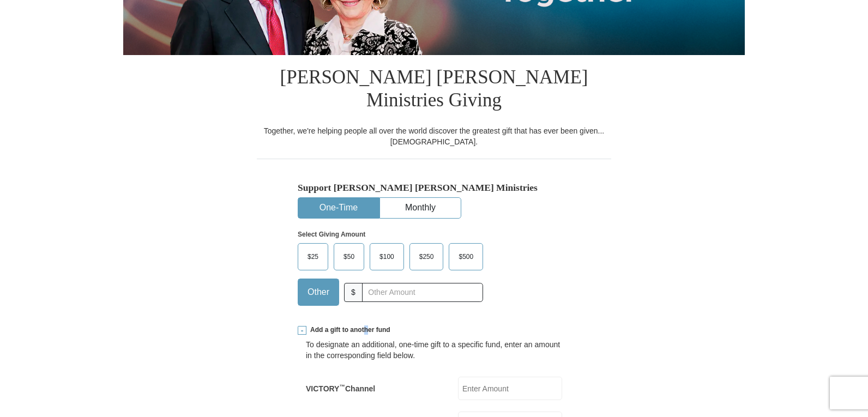 The image size is (868, 417). Describe the element at coordinates (318, 292) in the screenshot. I see `span: Other` at that location.